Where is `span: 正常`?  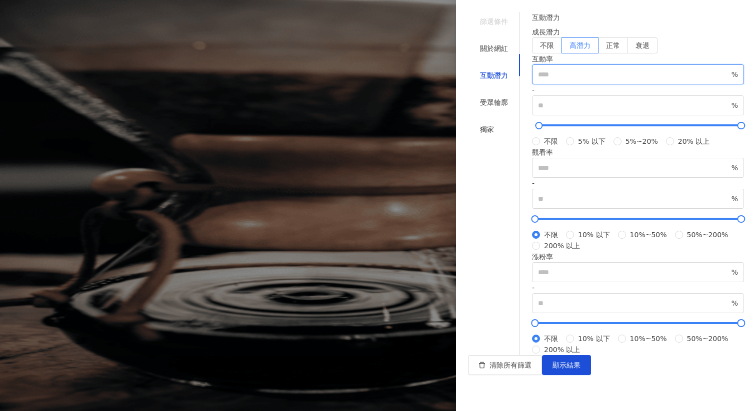
span: 正常 is located at coordinates (613, 45).